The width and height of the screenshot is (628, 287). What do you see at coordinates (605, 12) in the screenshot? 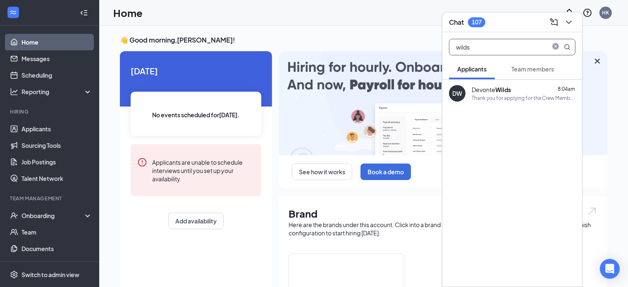
I see `div: HK` at bounding box center [605, 12].